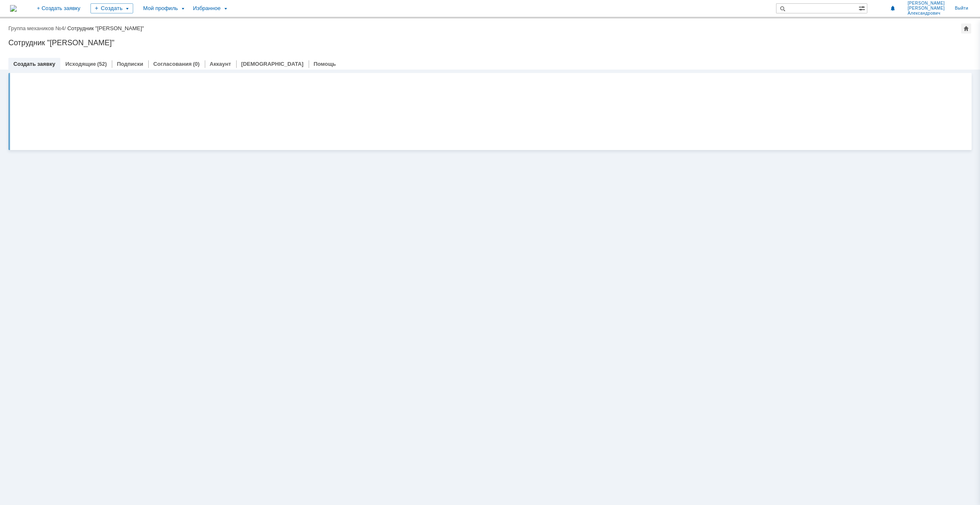  What do you see at coordinates (34, 64) in the screenshot?
I see `a: Создать заявку` at bounding box center [34, 64].